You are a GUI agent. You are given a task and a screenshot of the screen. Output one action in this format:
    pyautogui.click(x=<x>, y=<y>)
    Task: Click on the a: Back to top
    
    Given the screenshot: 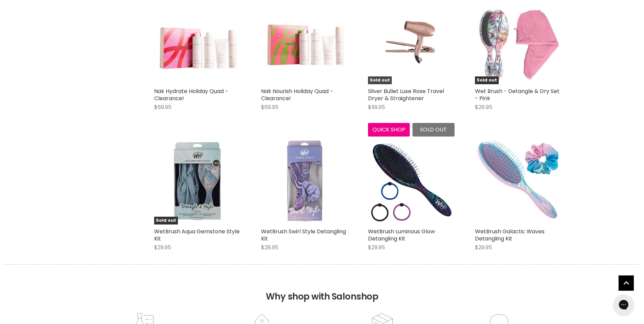 What is the action you would take?
    pyautogui.click(x=626, y=283)
    